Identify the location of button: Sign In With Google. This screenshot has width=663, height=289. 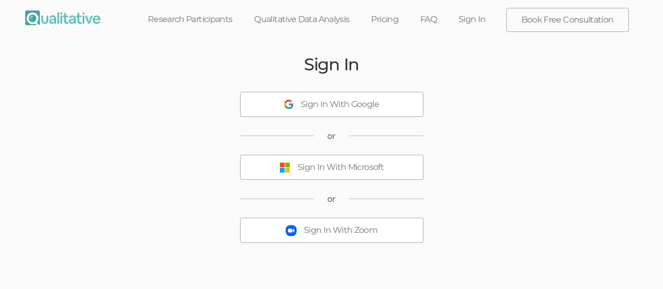
(332, 104).